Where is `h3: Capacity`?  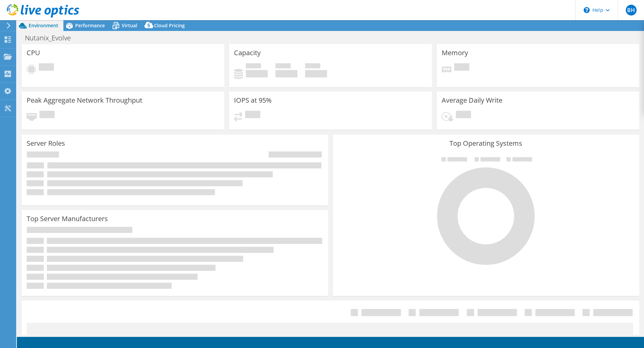 h3: Capacity is located at coordinates (247, 53).